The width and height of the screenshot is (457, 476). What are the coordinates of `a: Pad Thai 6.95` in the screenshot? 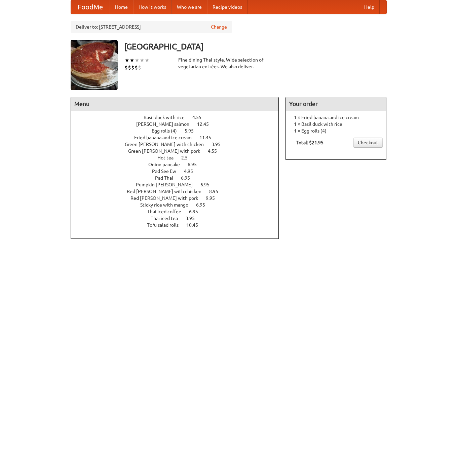 It's located at (178, 178).